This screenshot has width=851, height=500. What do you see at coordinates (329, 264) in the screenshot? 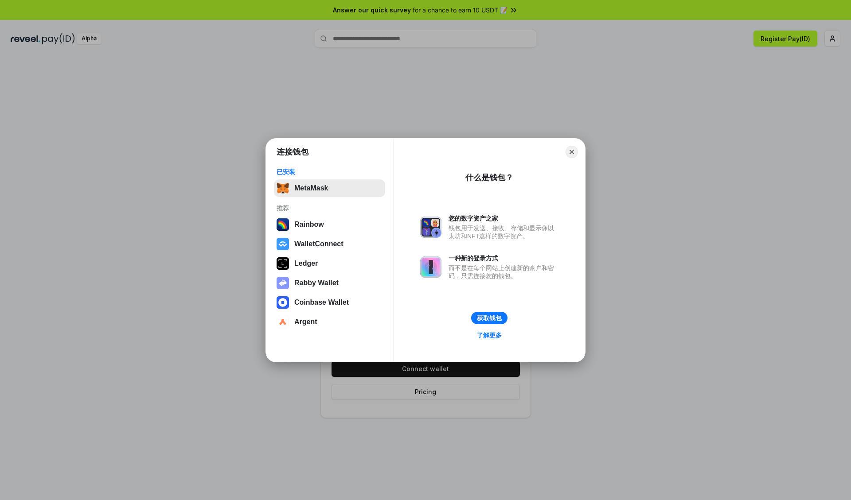
I see `button: Ledger` at bounding box center [329, 264].